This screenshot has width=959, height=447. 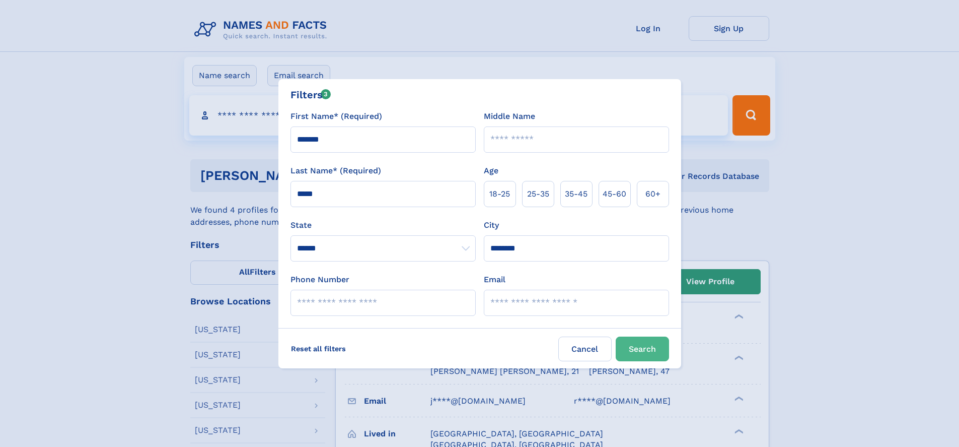 What do you see at coordinates (383, 225) in the screenshot?
I see `label: State` at bounding box center [383, 225].